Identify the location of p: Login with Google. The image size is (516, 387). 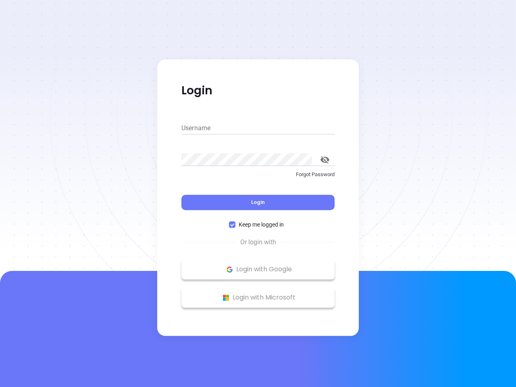
(258, 269).